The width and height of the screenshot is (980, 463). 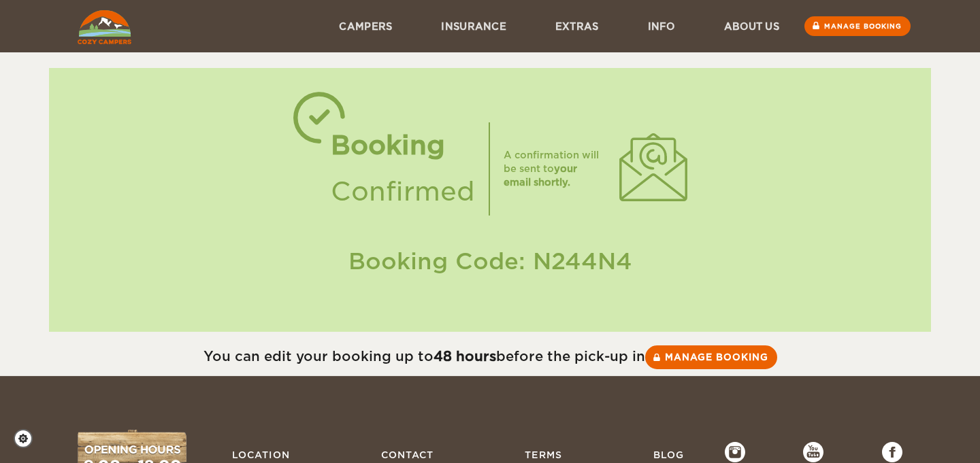 I want to click on img: Cozy Campers, so click(x=104, y=27).